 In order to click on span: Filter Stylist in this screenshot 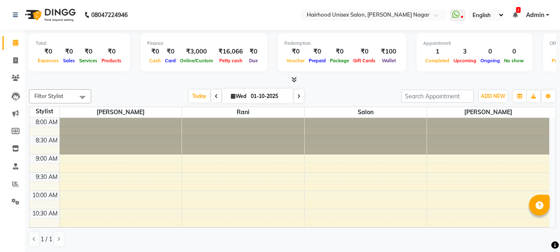, I will do `click(49, 96)`.